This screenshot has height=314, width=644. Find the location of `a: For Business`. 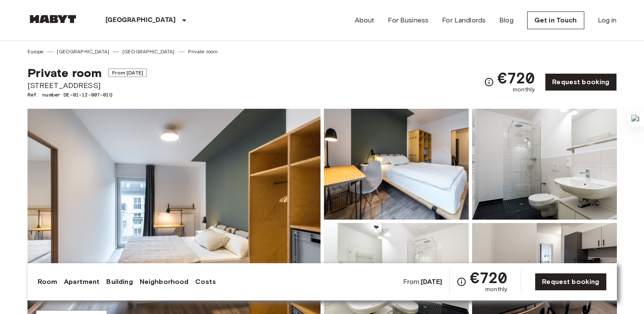

a: For Business is located at coordinates (408, 20).